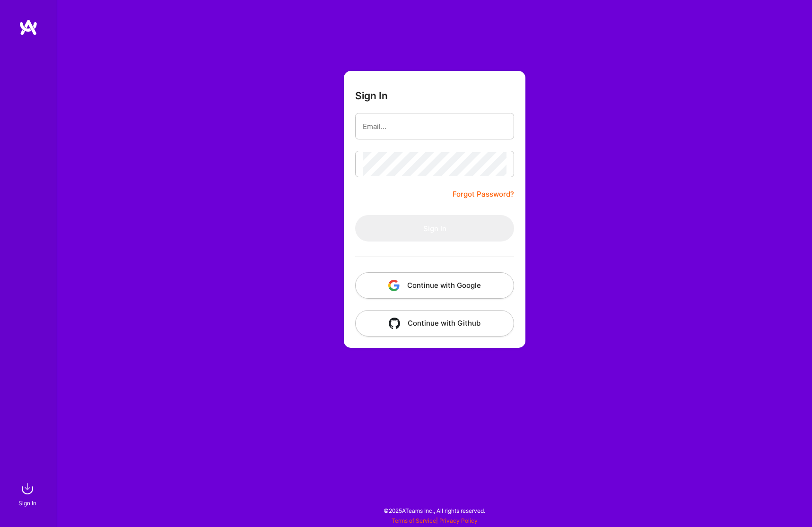 Image resolution: width=812 pixels, height=527 pixels. I want to click on img: logo, so click(29, 27).